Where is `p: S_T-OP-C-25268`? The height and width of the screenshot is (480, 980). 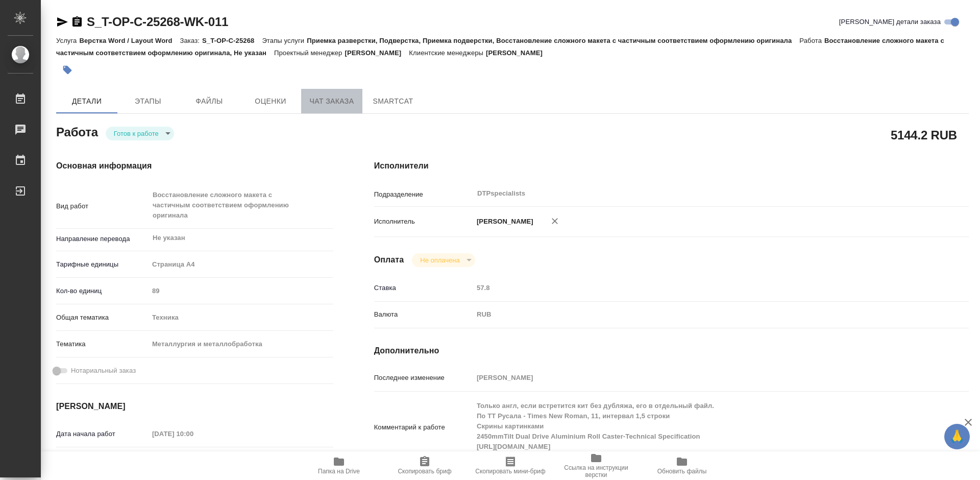
p: S_T-OP-C-25268 is located at coordinates (232, 40).